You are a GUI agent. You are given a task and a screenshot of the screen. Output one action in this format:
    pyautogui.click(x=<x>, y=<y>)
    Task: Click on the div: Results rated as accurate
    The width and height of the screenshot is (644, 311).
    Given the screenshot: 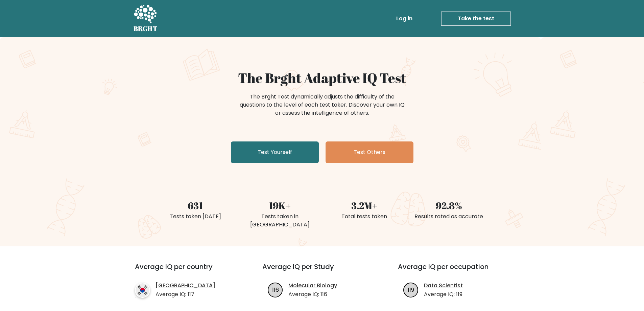 What is the action you would take?
    pyautogui.click(x=449, y=216)
    